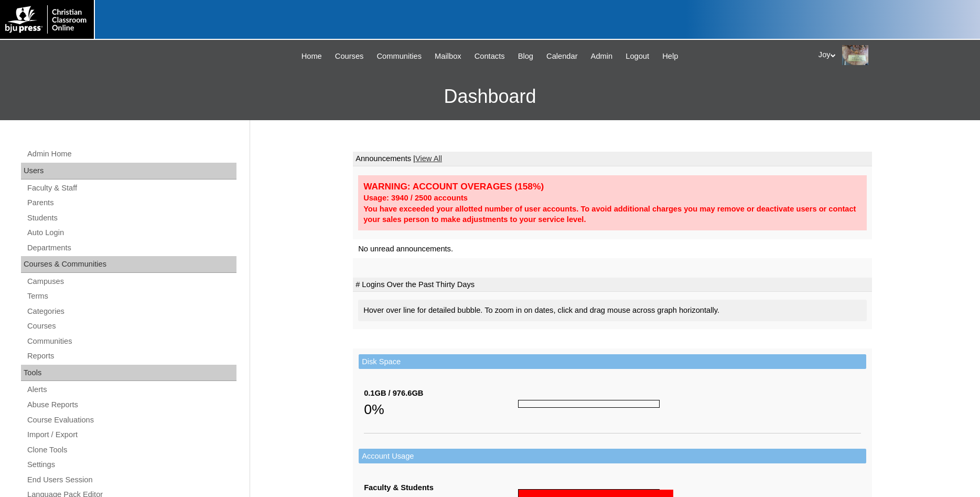  I want to click on img: Joy Dantz, so click(855, 55).